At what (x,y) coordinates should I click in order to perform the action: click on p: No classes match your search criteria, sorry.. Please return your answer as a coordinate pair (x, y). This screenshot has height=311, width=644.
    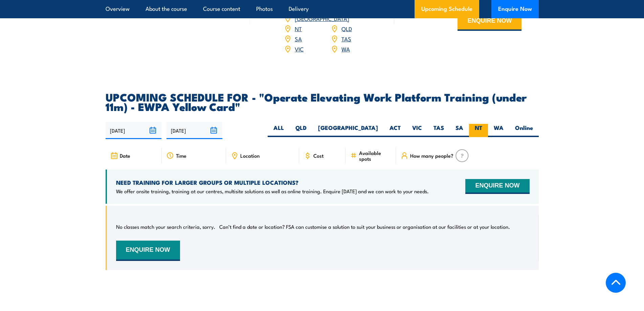
    Looking at the image, I should click on (165, 226).